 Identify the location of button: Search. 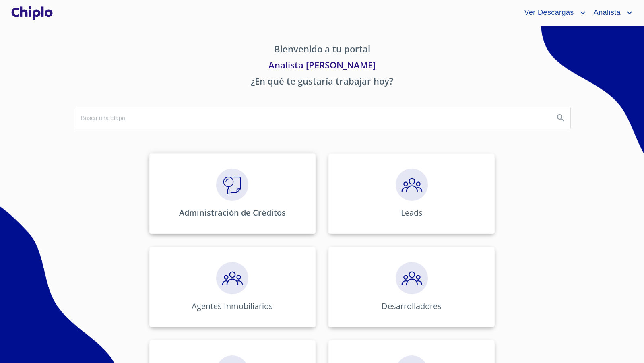
(561, 118).